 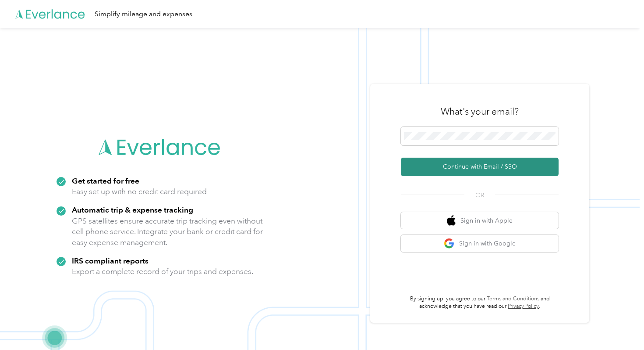 What do you see at coordinates (480, 195) in the screenshot?
I see `span: OR` at bounding box center [480, 195].